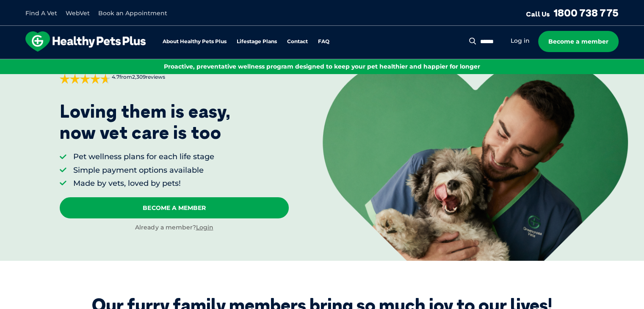 The image size is (644, 309). I want to click on div: 4.7 out of 5 stars, so click(86, 79).